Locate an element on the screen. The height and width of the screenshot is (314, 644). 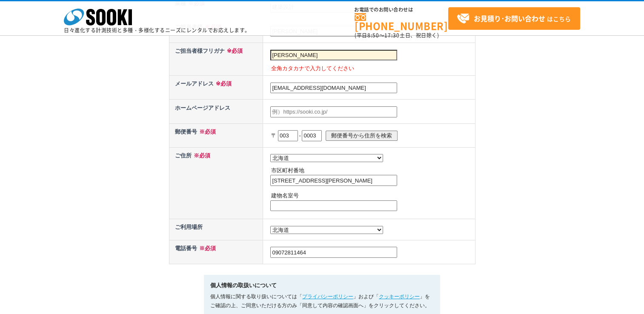
th: ホームページアドレス is located at coordinates (216, 111).